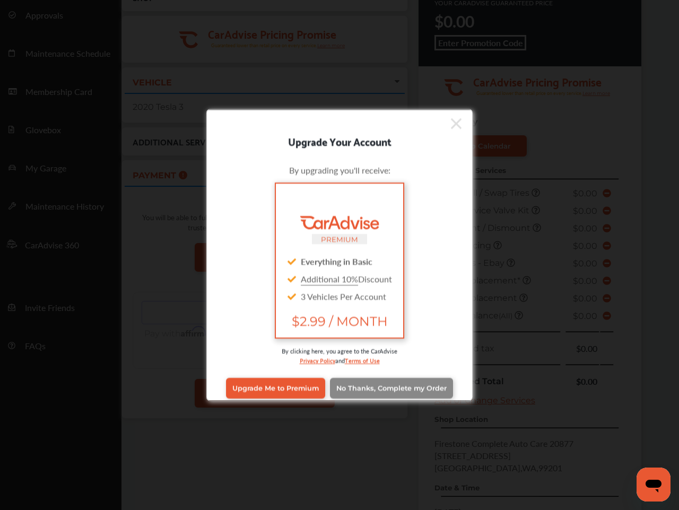  I want to click on span: Upgrade Me to Premium, so click(275, 388).